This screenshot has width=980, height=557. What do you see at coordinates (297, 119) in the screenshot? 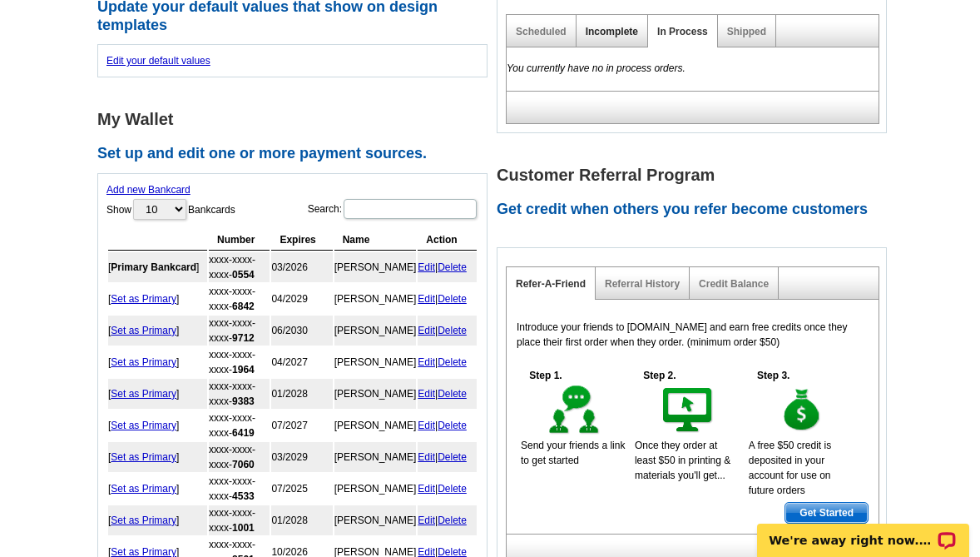
I see `h1: My Wallet` at bounding box center [297, 119].